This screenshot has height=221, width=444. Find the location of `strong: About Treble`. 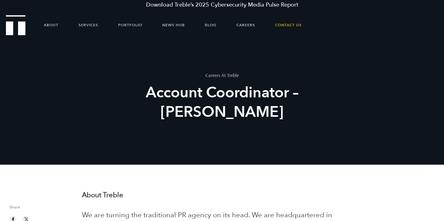

strong: About Treble is located at coordinates (103, 195).